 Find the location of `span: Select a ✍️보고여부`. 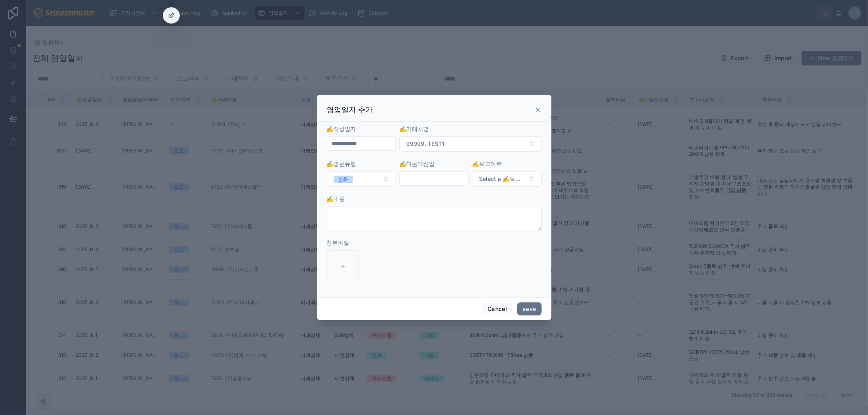

span: Select a ✍️보고여부 is located at coordinates (502, 179).